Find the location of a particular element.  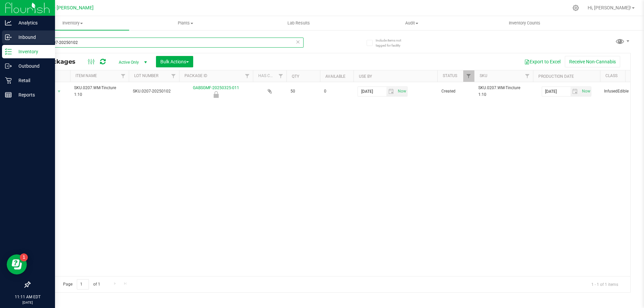

input: Search Package ID, Item Name, SKU, Lot or Part Number... is located at coordinates (166, 42).